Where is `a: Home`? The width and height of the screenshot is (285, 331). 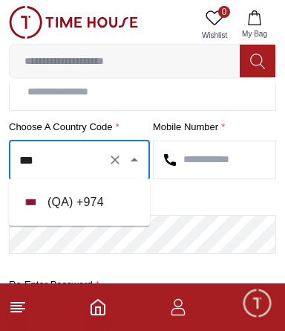 a: Home is located at coordinates (98, 307).